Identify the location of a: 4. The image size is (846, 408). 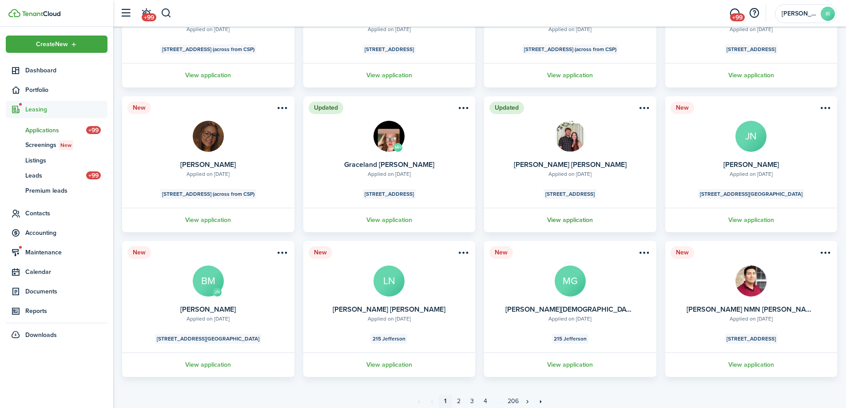
(486, 402).